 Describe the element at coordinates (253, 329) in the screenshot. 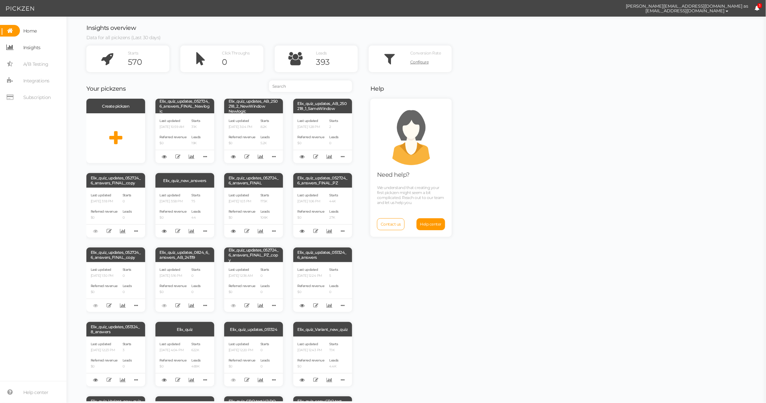

I see `div: Elix_quiz_updates_051324` at that location.